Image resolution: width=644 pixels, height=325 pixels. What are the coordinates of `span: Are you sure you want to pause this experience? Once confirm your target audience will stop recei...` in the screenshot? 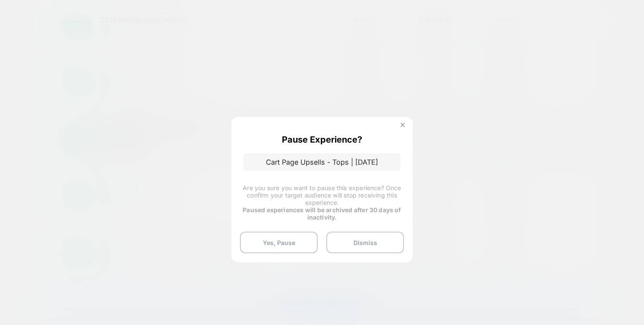 It's located at (322, 195).